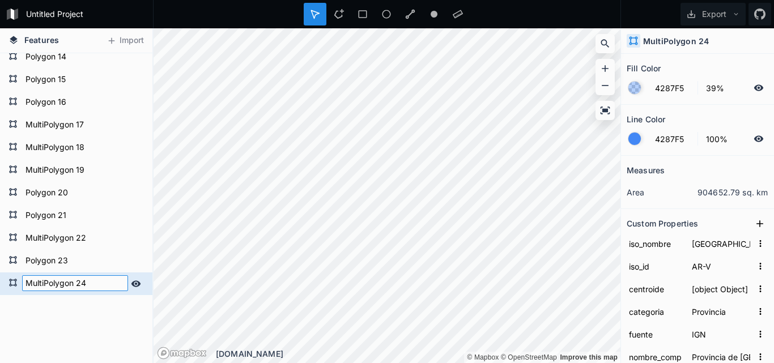 Image resolution: width=774 pixels, height=363 pixels. What do you see at coordinates (662, 223) in the screenshot?
I see `h2: Custom Properties` at bounding box center [662, 223].